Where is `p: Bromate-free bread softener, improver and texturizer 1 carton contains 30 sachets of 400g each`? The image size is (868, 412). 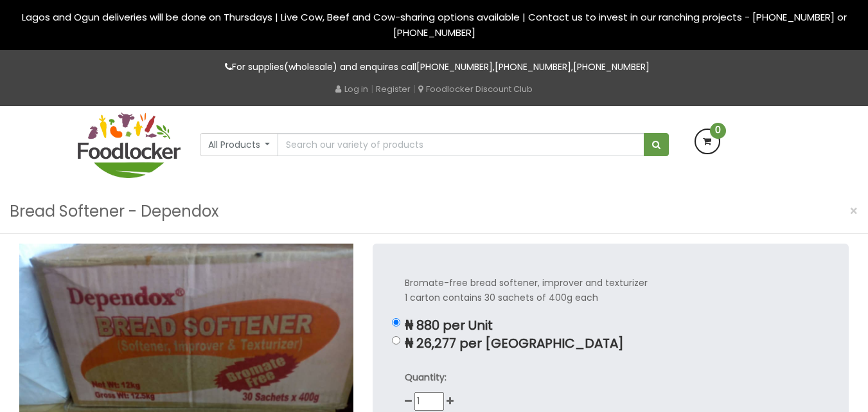
p: Bromate-free bread softener, improver and texturizer 1 carton contains 30 sachets of 400g each is located at coordinates (610, 291).